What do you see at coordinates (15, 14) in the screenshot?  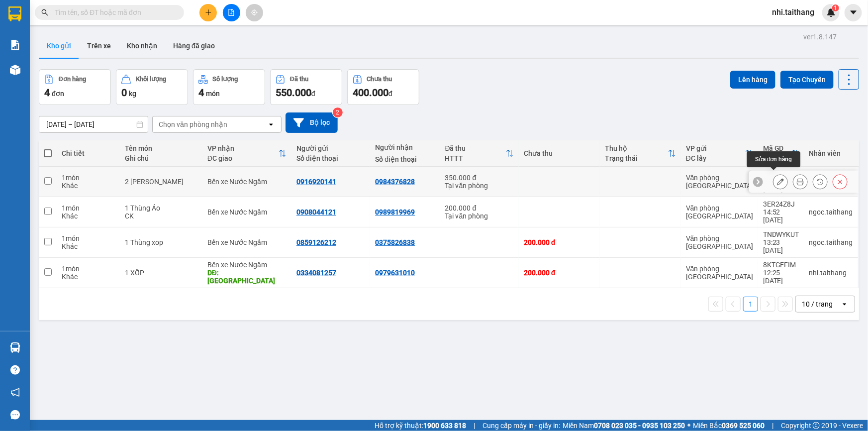 I see `img: logo-vxr` at bounding box center [15, 14].